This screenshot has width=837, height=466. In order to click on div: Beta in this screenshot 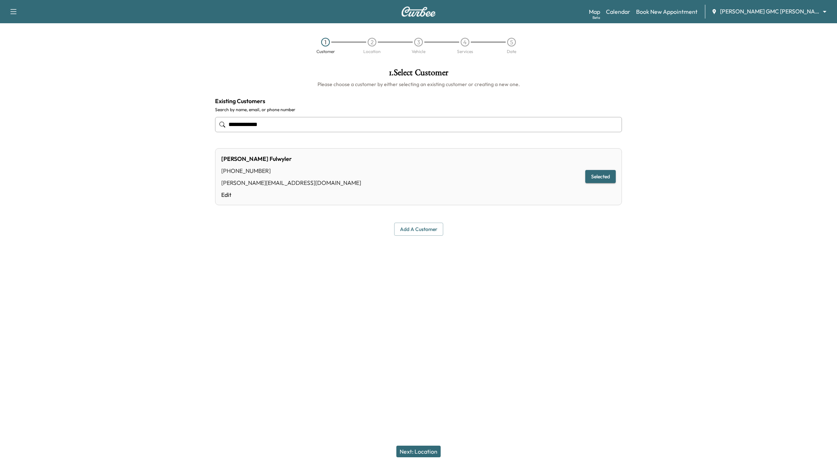, I will do `click(596, 17)`.